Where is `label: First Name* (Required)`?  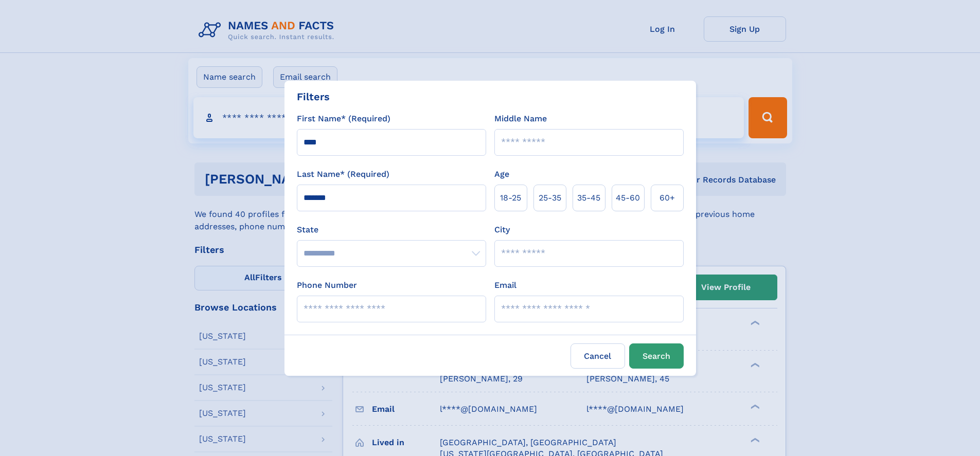
label: First Name* (Required) is located at coordinates (344, 119).